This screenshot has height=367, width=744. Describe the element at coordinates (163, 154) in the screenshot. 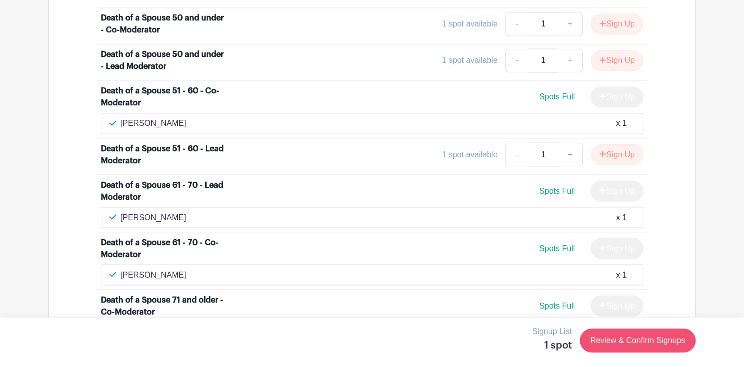

I see `div: Death of a Spouse 51 - 60 - Lead Moderator` at that location.